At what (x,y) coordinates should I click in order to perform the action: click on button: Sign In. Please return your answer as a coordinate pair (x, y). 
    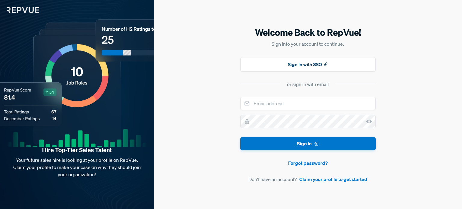
    Looking at the image, I should click on (308, 144).